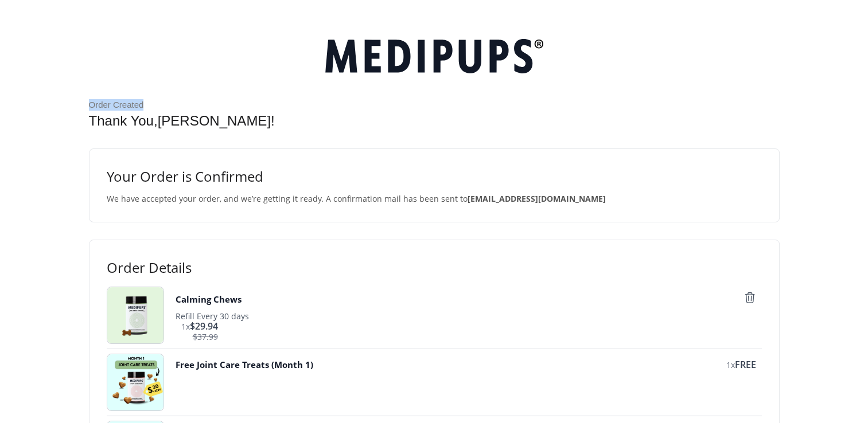  Describe the element at coordinates (208, 299) in the screenshot. I see `button: Calming Chews` at that location.